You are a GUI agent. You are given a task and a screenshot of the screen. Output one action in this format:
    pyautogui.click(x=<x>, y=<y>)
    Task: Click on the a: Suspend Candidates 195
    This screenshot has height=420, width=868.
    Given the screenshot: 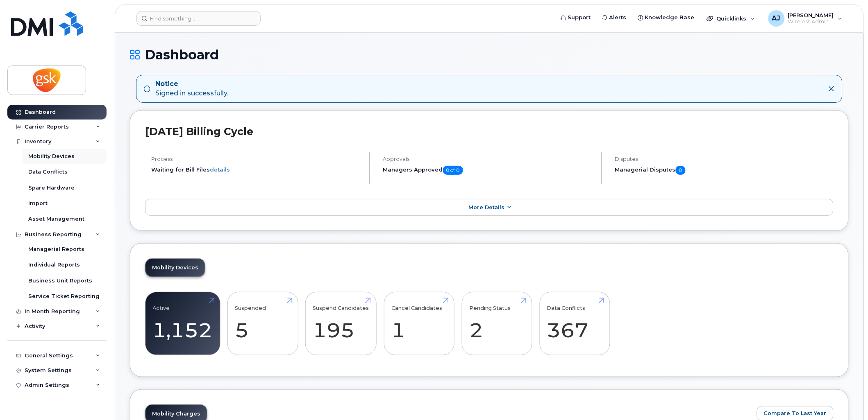 What is the action you would take?
    pyautogui.click(x=341, y=324)
    